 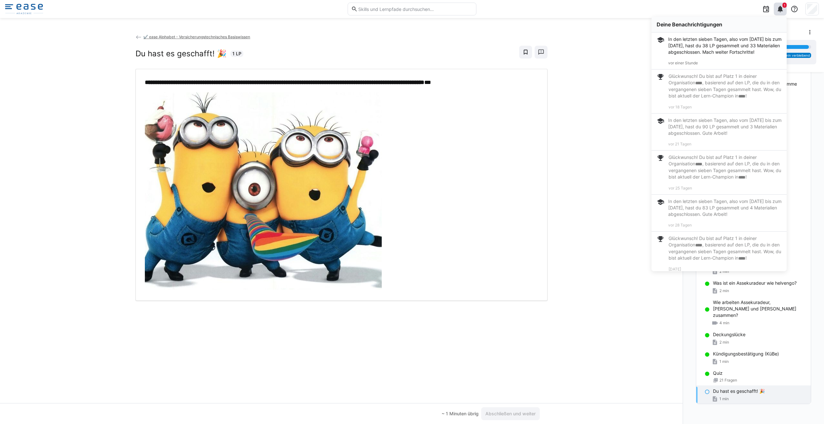 What do you see at coordinates (511, 414) in the screenshot?
I see `button: Abschließen und weiter` at bounding box center [511, 414].